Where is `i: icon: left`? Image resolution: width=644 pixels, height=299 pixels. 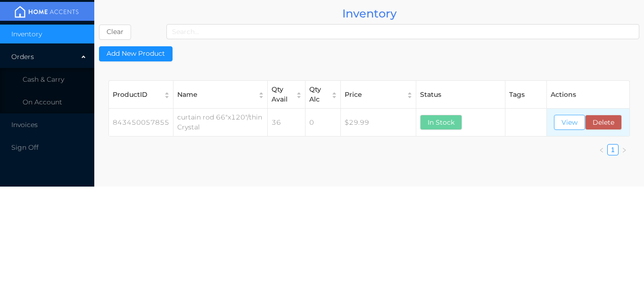 i: icon: left is located at coordinates (602, 150).